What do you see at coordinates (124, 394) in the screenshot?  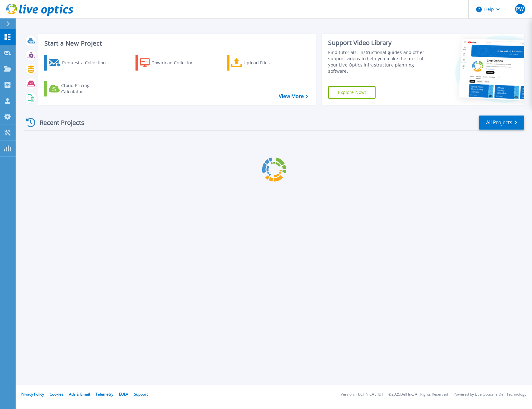 I see `a: EULA` at bounding box center [124, 394].